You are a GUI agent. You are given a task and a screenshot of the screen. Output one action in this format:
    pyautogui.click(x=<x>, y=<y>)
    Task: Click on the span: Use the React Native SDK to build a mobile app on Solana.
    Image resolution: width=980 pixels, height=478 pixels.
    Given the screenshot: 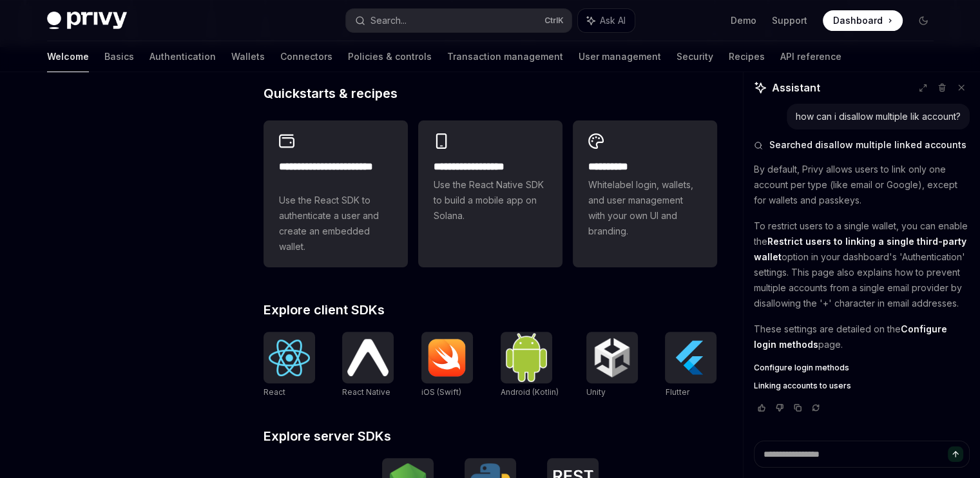 What is the action you would take?
    pyautogui.click(x=490, y=201)
    